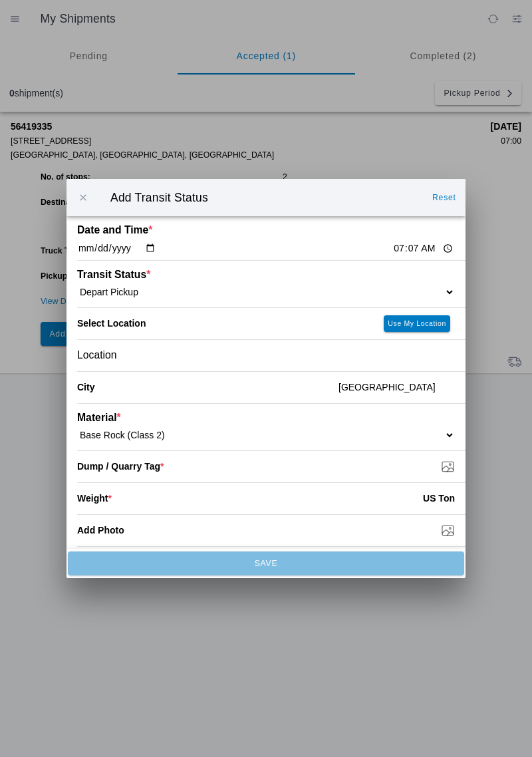 This screenshot has width=532, height=757. Describe the element at coordinates (111, 323) in the screenshot. I see `label: Select Location` at that location.